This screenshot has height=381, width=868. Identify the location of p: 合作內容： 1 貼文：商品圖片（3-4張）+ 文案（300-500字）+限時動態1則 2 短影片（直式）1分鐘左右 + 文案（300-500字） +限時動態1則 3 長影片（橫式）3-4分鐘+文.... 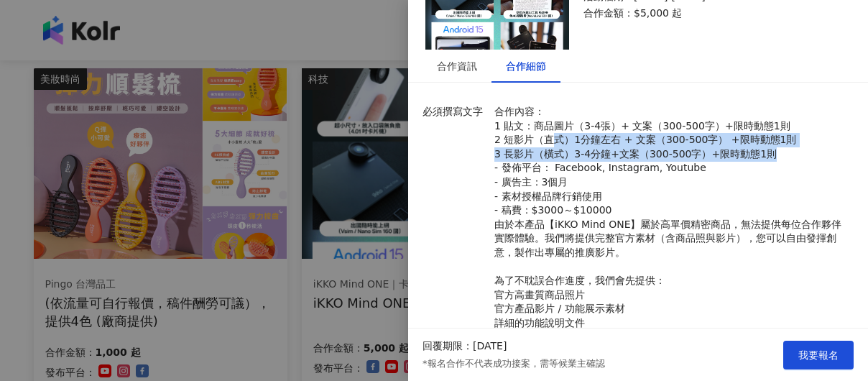
(671, 232).